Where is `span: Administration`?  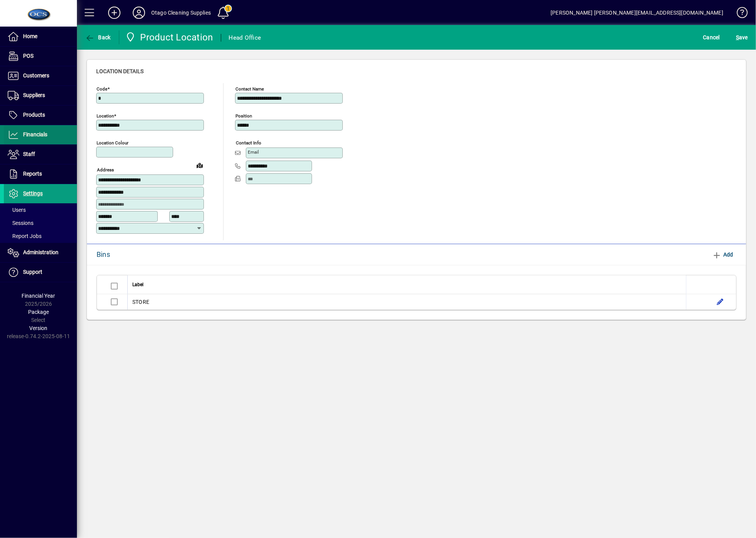
span: Administration is located at coordinates (41, 252).